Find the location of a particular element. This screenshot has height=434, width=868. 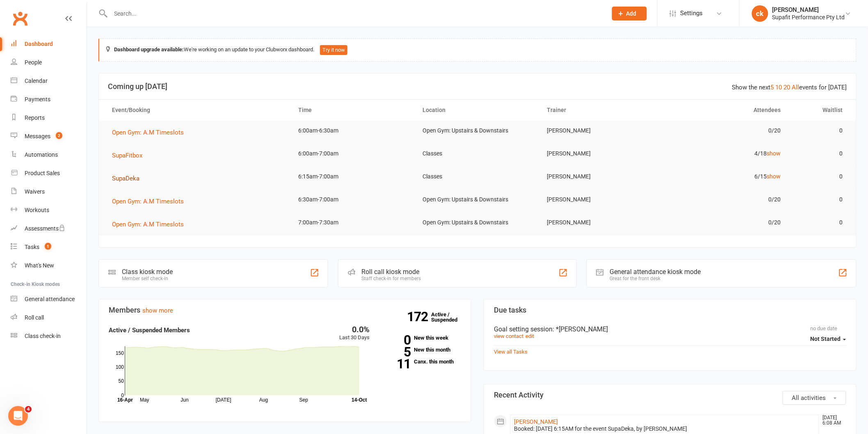

a: Workouts is located at coordinates (48, 210).